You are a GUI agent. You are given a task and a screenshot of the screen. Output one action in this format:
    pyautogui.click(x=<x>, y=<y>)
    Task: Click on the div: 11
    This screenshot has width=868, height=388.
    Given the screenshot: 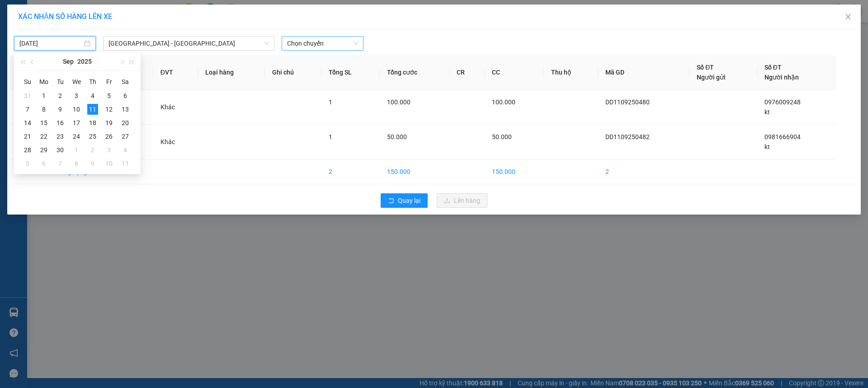 What is the action you would take?
    pyautogui.click(x=93, y=109)
    